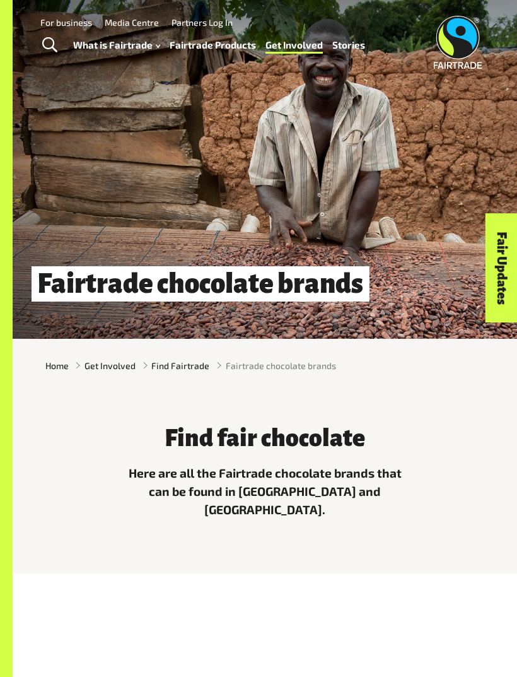 The height and width of the screenshot is (677, 517). I want to click on a: For business, so click(66, 22).